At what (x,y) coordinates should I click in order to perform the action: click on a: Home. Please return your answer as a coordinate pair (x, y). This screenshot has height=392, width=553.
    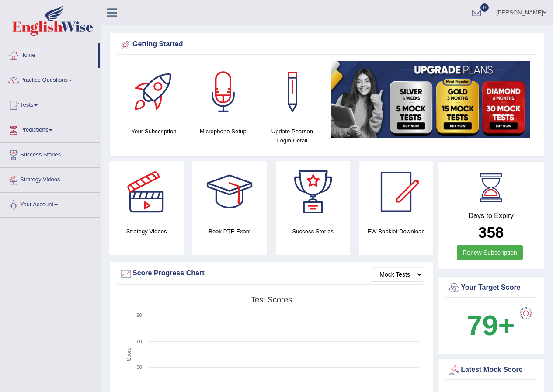
    Looking at the image, I should click on (49, 54).